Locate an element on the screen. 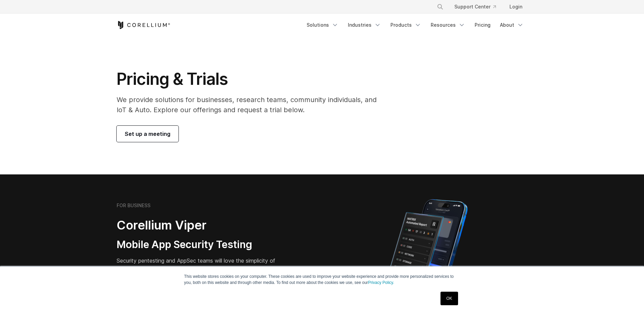 This screenshot has width=644, height=314. h1: Pricing & Trials is located at coordinates (251, 79).